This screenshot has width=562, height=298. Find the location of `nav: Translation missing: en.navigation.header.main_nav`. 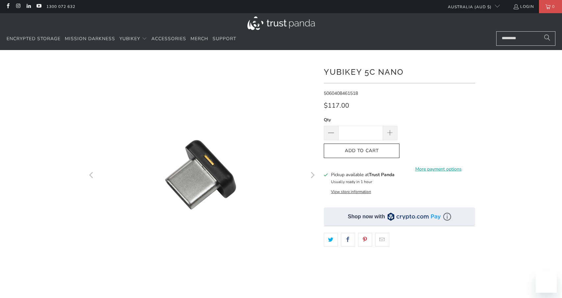

nav: Translation missing: en.navigation.header.main_nav is located at coordinates (121, 39).